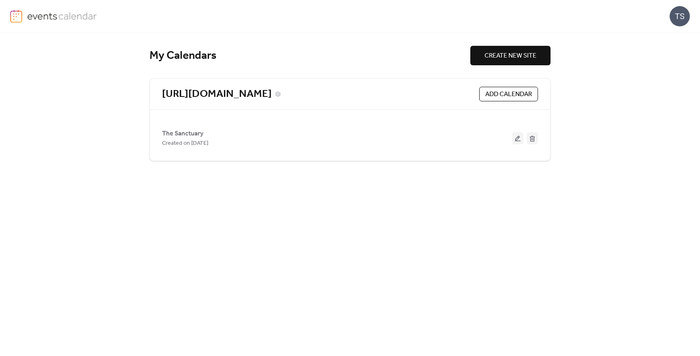 Image resolution: width=700 pixels, height=356 pixels. I want to click on div: My Calendars, so click(310, 56).